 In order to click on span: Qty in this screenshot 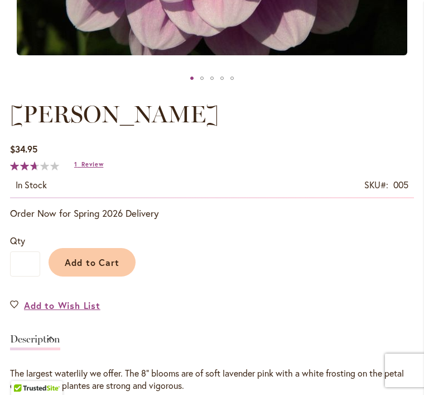, I will do `click(17, 240)`.